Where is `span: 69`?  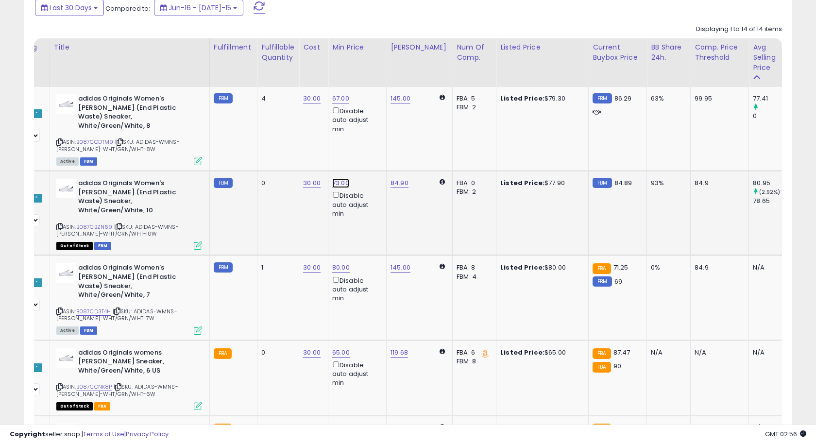 span: 69 is located at coordinates (619, 281).